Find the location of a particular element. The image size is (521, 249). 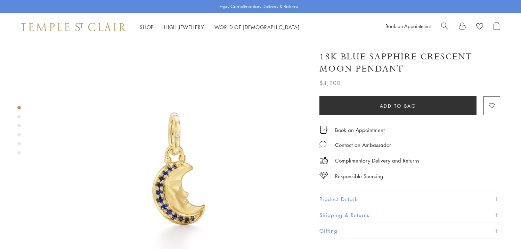

p: Enjoy Complimentary Delivery & Returns is located at coordinates (258, 7).